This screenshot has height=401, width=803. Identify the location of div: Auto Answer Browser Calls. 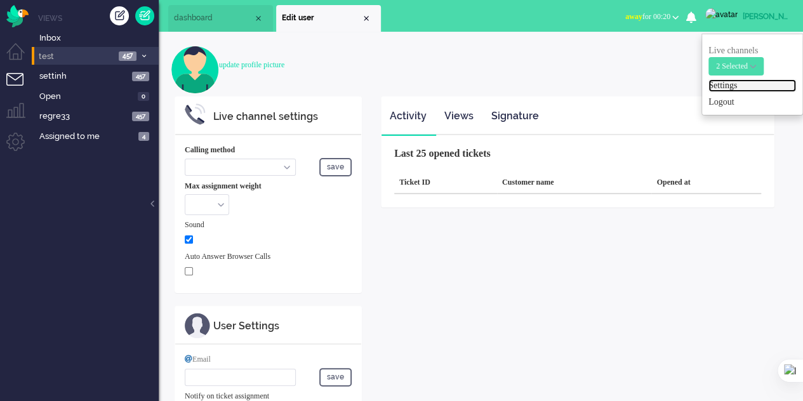
(268, 256).